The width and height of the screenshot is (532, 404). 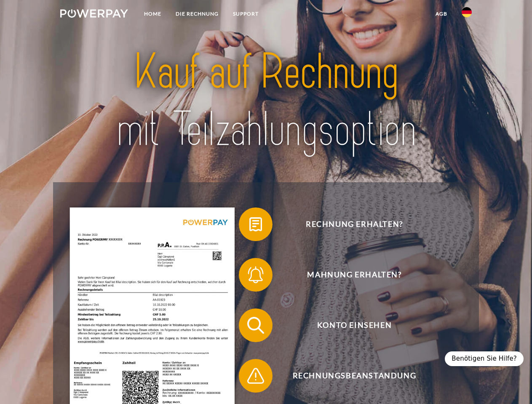 What do you see at coordinates (348, 224) in the screenshot?
I see `button: Rechnung erhalten?` at bounding box center [348, 224].